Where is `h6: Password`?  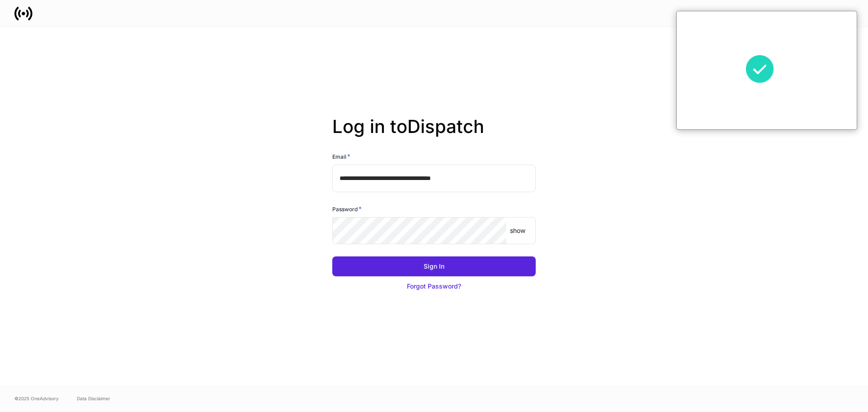 h6: Password is located at coordinates (347, 209).